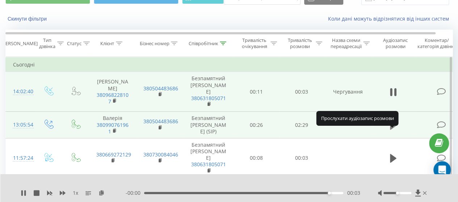 Image resolution: width=458 pixels, height=202 pixels. Describe the element at coordinates (357, 118) in the screenshot. I see `div: Прослухати аудіозапис розмови` at that location.